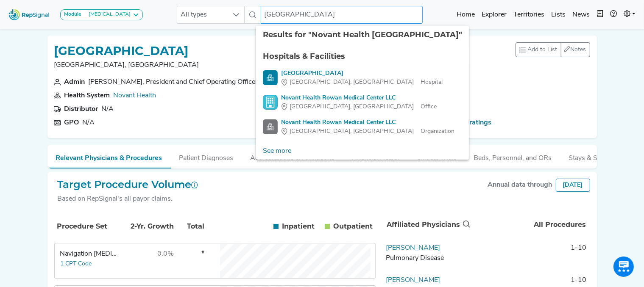  I want to click on img: Office Search Icon, so click(270, 102).